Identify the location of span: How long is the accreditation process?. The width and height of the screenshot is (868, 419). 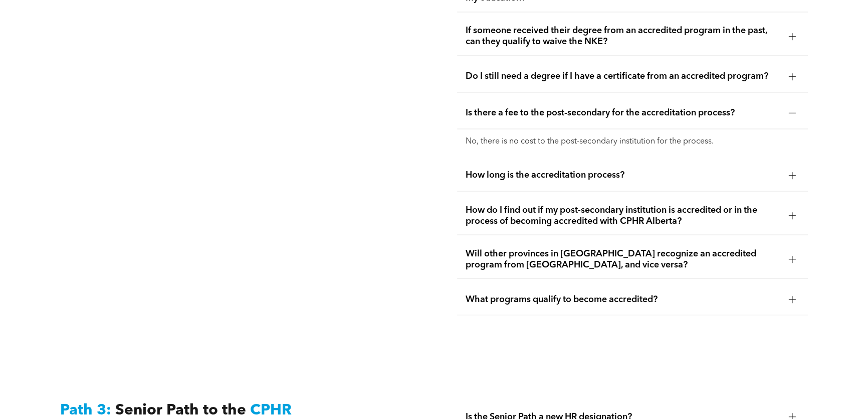
(622, 175).